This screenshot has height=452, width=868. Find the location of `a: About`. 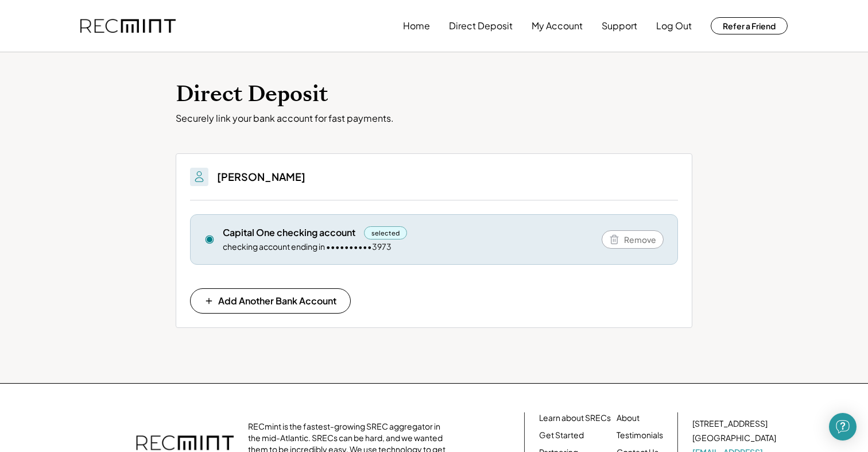

a: About is located at coordinates (628, 419).